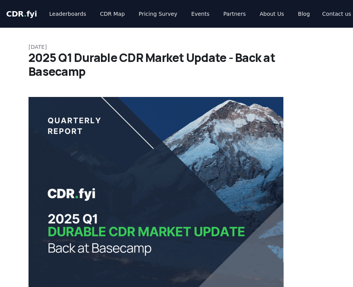 Image resolution: width=353 pixels, height=287 pixels. Describe the element at coordinates (68, 14) in the screenshot. I see `a: Leaderboards` at that location.